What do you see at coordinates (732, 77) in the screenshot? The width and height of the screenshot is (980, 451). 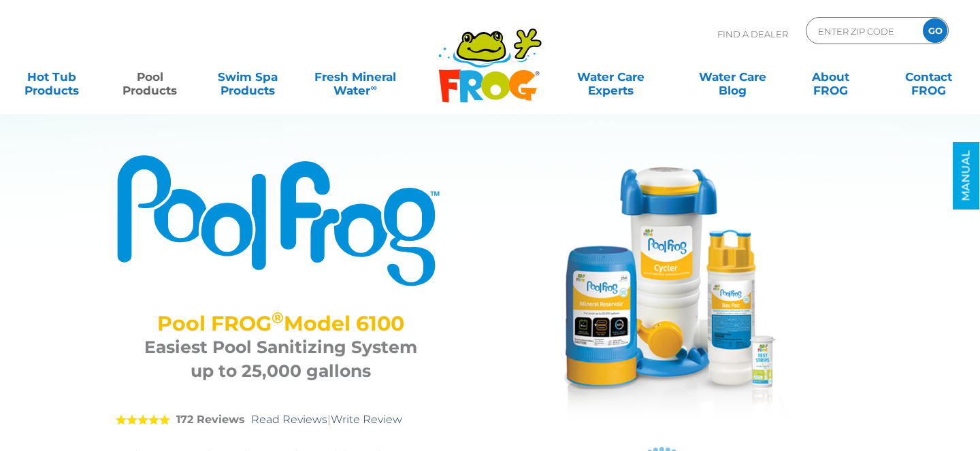 I see `a: Water CareBlog` at bounding box center [732, 77].